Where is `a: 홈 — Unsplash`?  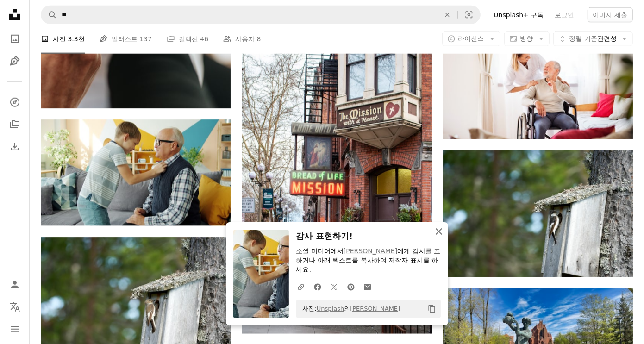 a: 홈 — Unsplash is located at coordinates (15, 16).